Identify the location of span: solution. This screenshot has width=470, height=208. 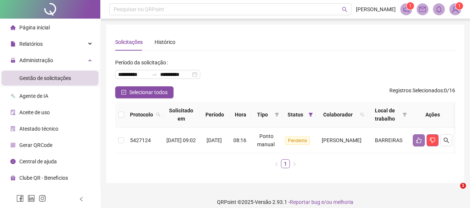
(13, 129).